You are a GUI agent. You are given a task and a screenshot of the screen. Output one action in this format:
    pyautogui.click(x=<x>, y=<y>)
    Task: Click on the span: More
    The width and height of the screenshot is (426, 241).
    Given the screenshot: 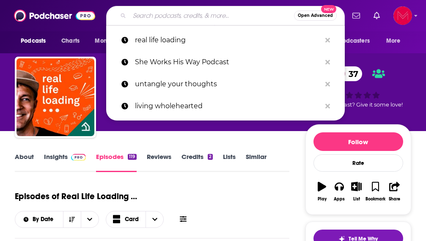 What is the action you would take?
    pyautogui.click(x=393, y=41)
    